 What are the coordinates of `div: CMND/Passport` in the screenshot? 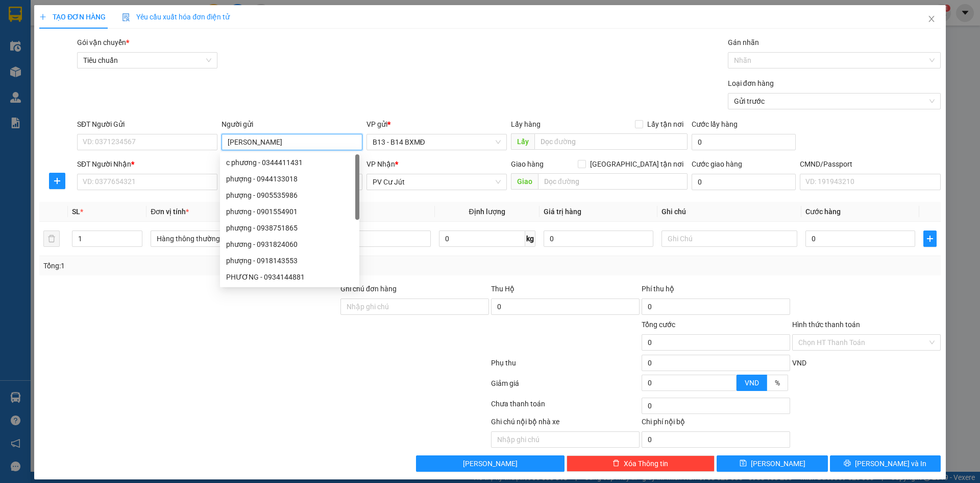 It's located at (870, 164).